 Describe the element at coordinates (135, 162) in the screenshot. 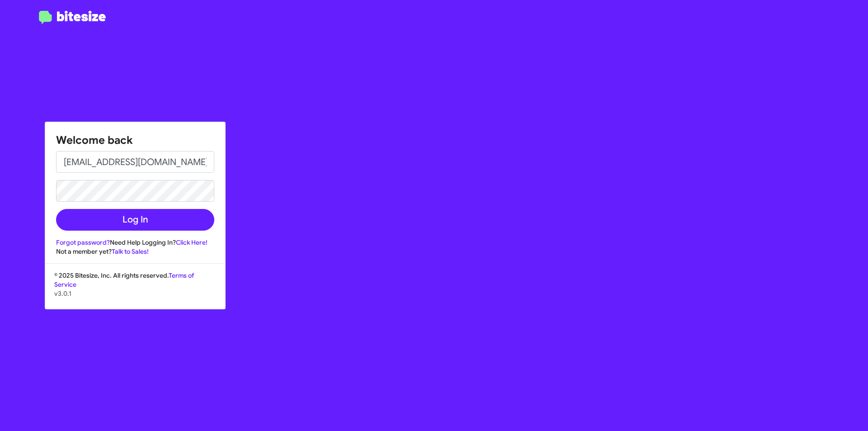

I see `input: Email address` at that location.